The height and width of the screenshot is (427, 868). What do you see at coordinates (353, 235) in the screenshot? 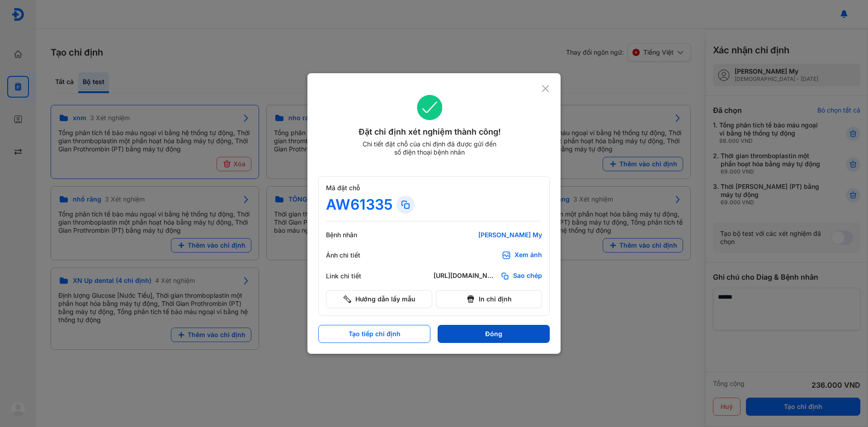
I see `div: Bệnh nhân` at bounding box center [353, 235].